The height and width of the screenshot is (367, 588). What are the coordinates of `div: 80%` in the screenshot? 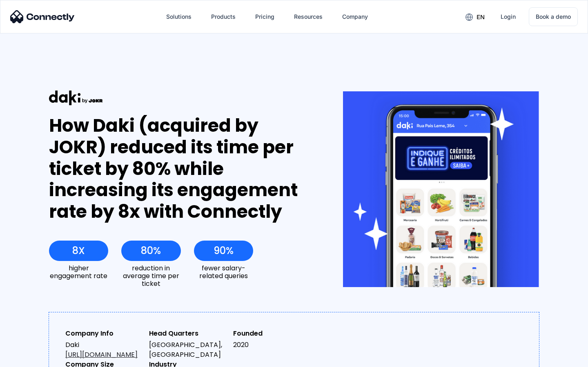 It's located at (151, 251).